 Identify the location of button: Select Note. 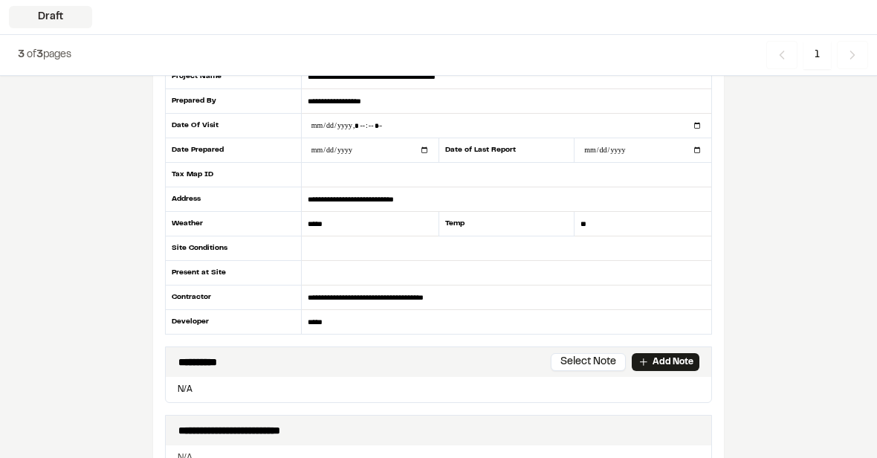
(588, 362).